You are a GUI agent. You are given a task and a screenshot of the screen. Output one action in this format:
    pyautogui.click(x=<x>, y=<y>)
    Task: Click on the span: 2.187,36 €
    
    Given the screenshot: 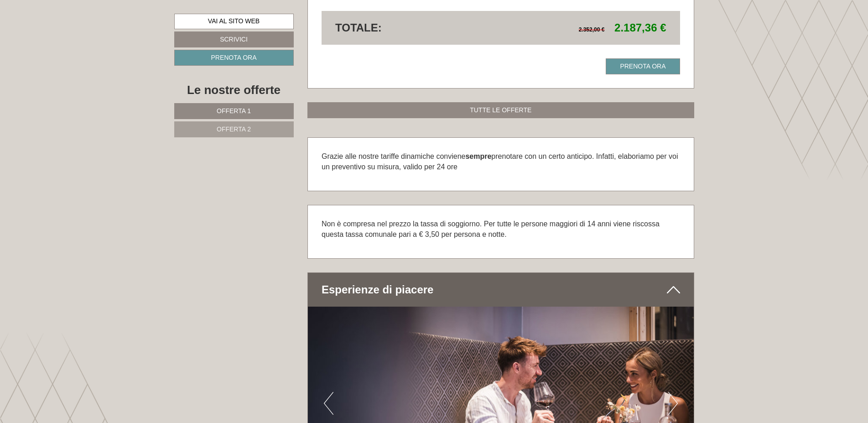 What is the action you would take?
    pyautogui.click(x=640, y=27)
    